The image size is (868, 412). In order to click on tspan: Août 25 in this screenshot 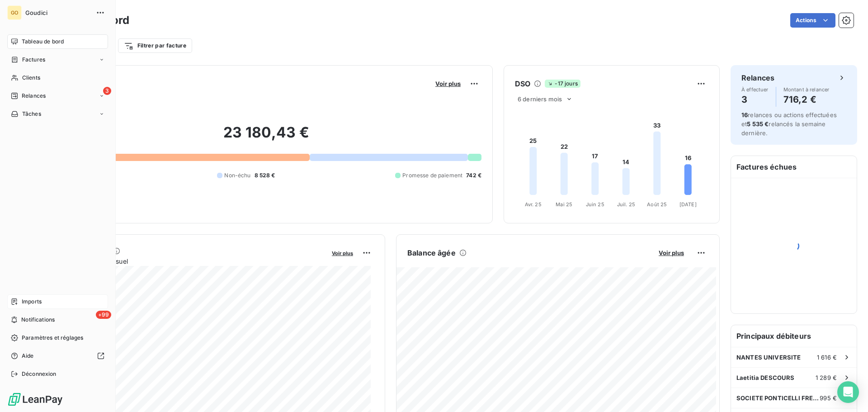, I will do `click(657, 204)`.